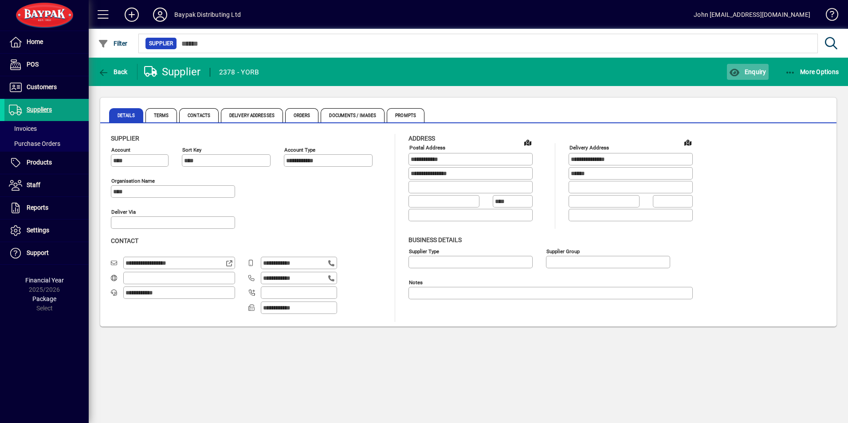  Describe the element at coordinates (39, 162) in the screenshot. I see `span: Products` at that location.